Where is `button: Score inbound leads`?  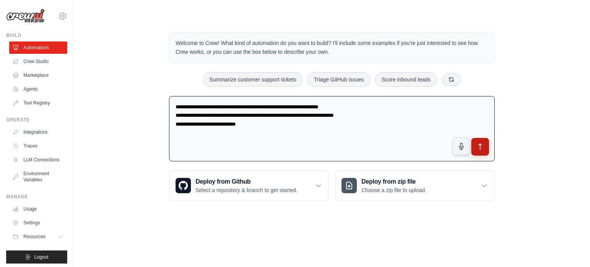
button: Score inbound leads is located at coordinates (406, 80).